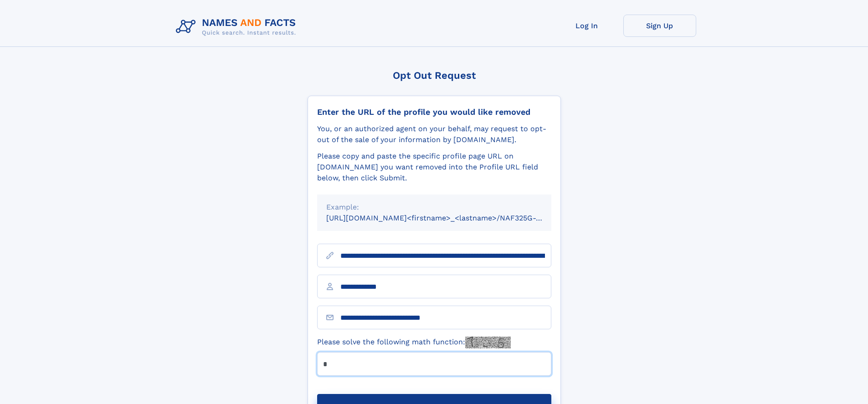 This screenshot has height=404, width=868. What do you see at coordinates (414, 343) in the screenshot?
I see `label: Please solve the following math function:` at bounding box center [414, 343].